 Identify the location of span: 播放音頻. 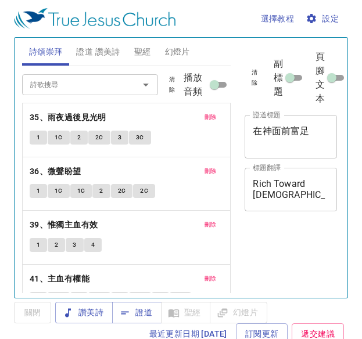
(196, 85).